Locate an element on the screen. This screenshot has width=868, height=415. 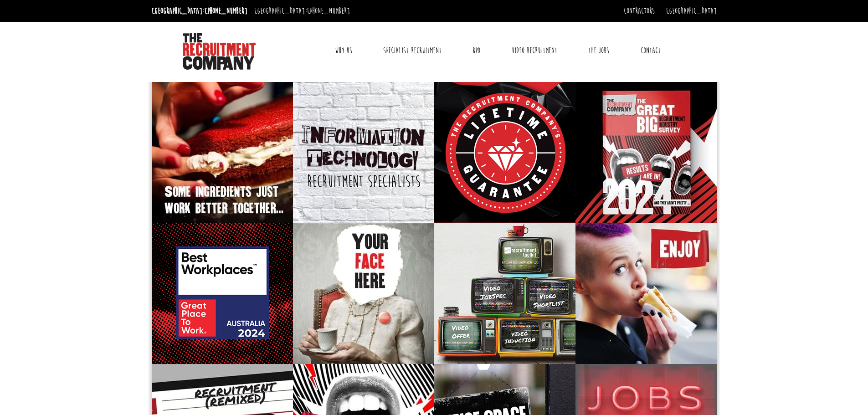
a: Why Us is located at coordinates (343, 51).